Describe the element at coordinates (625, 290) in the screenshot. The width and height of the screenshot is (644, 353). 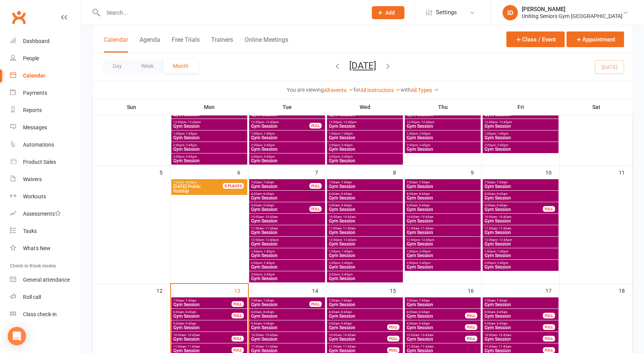
I see `div: 18` at that location.